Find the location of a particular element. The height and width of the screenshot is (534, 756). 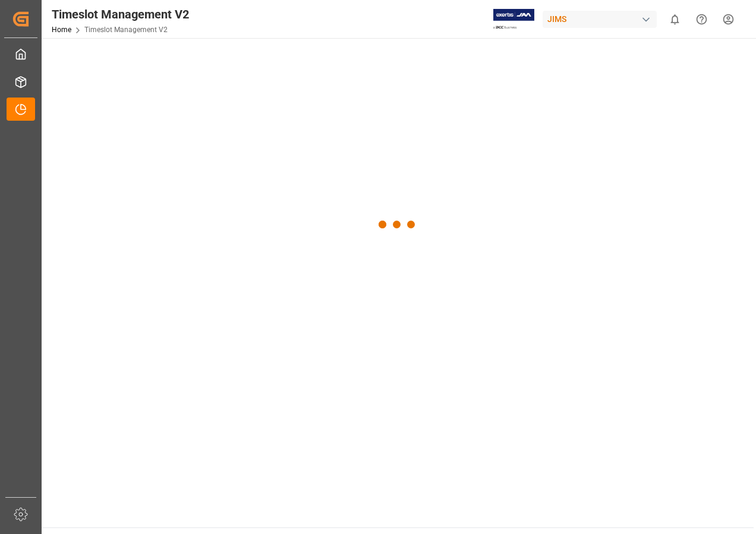

button: show 0 new notifications is located at coordinates (675, 19).